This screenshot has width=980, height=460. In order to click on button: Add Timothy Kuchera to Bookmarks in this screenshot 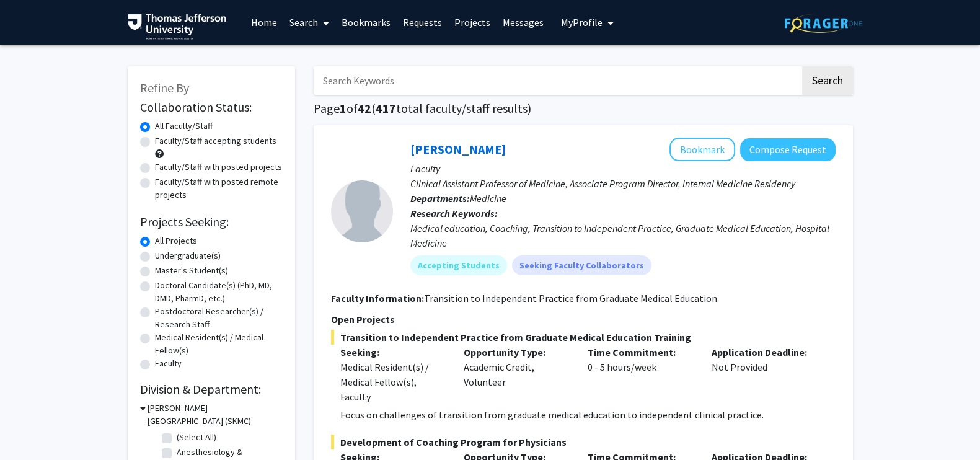, I will do `click(703, 149)`.